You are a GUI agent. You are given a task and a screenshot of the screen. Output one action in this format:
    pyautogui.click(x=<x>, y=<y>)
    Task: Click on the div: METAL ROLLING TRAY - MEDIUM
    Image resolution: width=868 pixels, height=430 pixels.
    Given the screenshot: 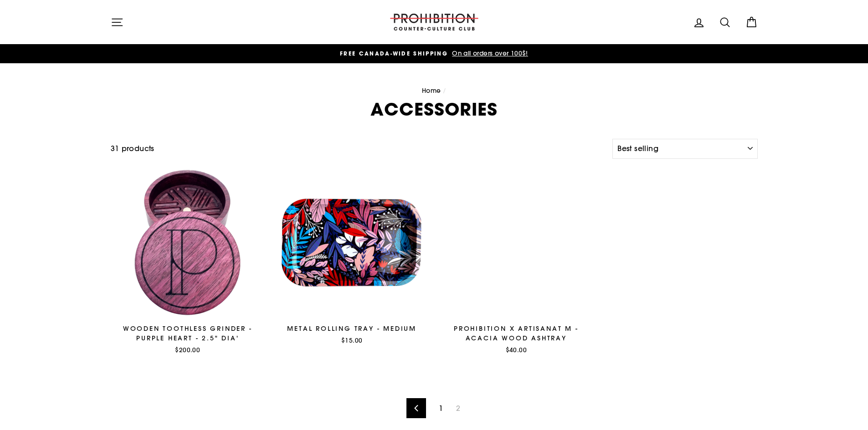 What is the action you would take?
    pyautogui.click(x=352, y=328)
    